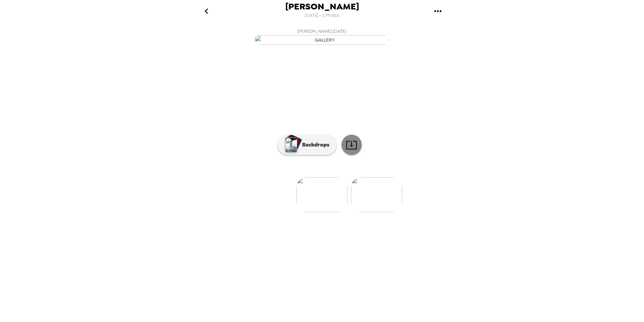  Describe the element at coordinates (314, 145) in the screenshot. I see `p: Backdrops` at that location.